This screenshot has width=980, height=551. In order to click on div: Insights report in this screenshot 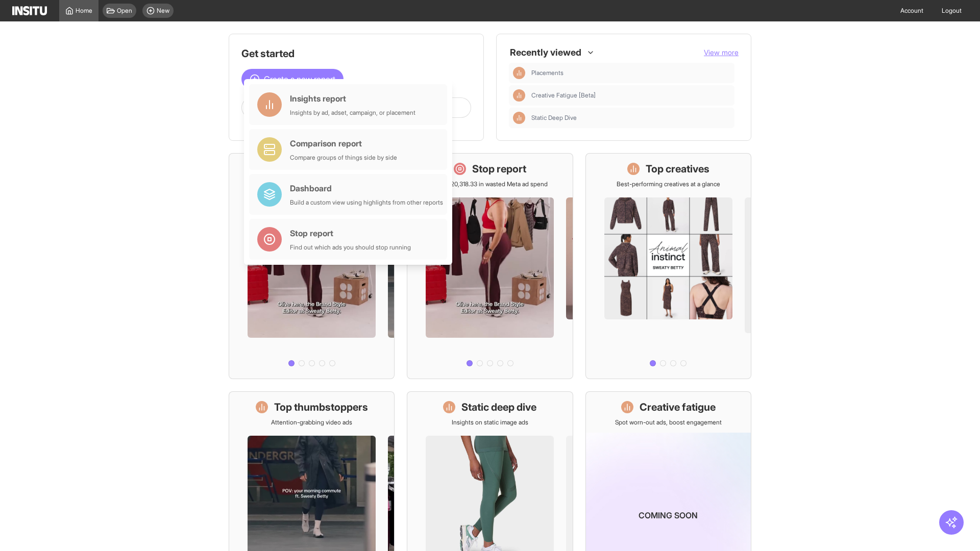, I will do `click(352, 98)`.